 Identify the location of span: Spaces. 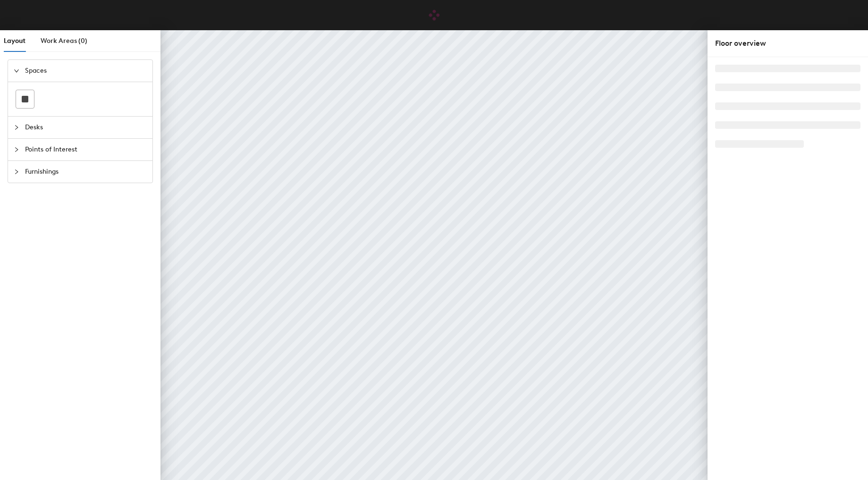
(86, 71).